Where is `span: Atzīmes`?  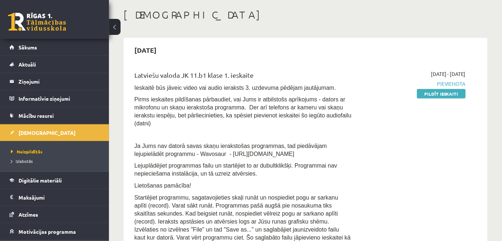
span: Atzīmes is located at coordinates (28, 214).